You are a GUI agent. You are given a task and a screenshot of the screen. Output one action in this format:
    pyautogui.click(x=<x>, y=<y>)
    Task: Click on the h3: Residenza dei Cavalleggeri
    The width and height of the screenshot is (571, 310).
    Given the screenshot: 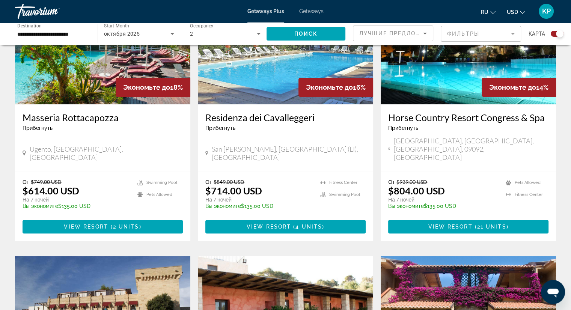 What is the action you would take?
    pyautogui.click(x=285, y=118)
    